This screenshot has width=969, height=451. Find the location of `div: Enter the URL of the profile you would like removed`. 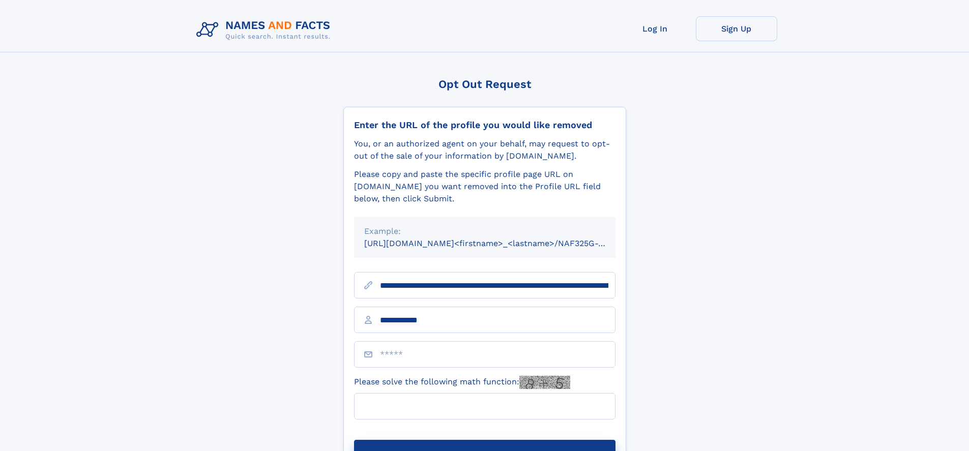

div: Enter the URL of the profile you would like removed is located at coordinates (485, 125).